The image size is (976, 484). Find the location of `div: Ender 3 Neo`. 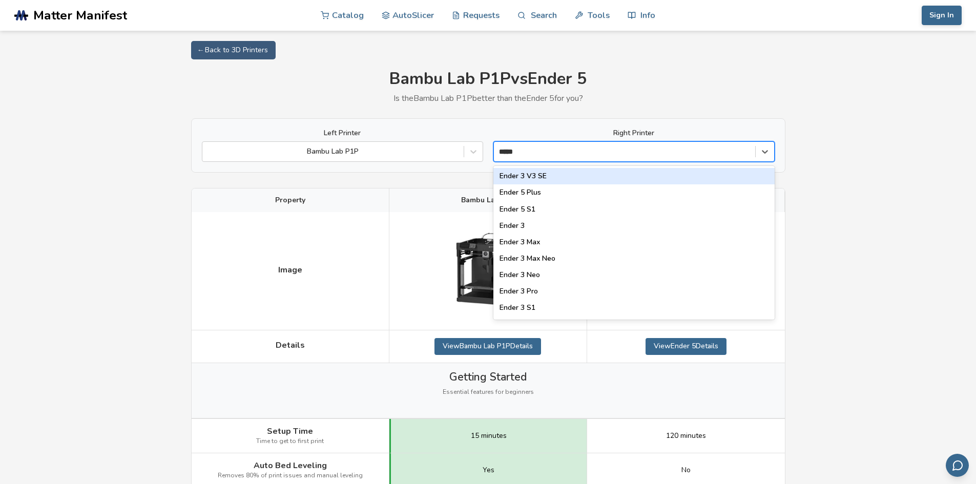

div: Ender 3 Neo is located at coordinates (634, 275).